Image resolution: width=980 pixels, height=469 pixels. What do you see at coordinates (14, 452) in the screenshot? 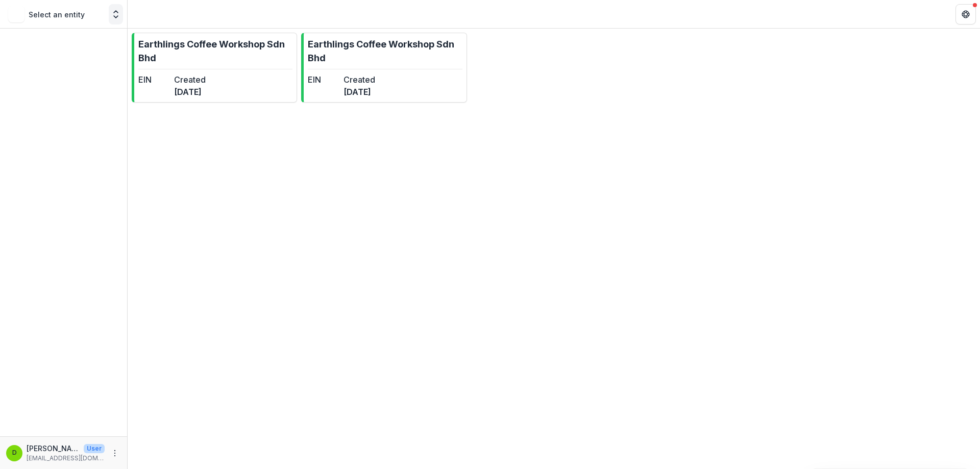
I see `div: Darrelle` at bounding box center [14, 452].